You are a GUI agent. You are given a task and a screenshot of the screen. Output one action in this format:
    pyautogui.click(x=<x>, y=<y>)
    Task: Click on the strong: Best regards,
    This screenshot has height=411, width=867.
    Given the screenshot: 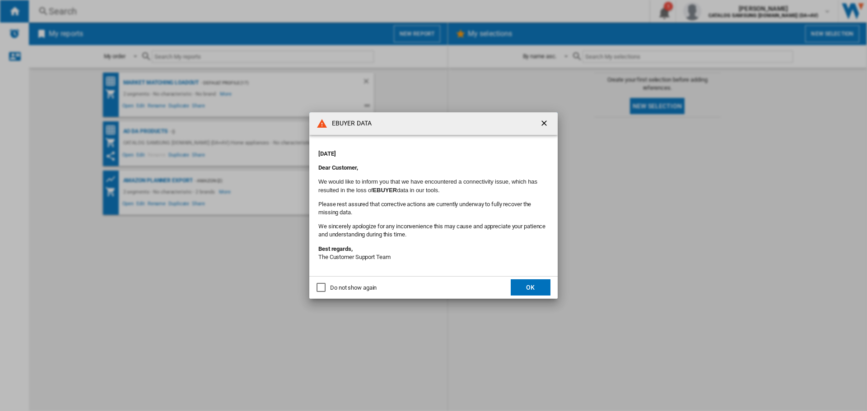 What is the action you would take?
    pyautogui.click(x=336, y=249)
    